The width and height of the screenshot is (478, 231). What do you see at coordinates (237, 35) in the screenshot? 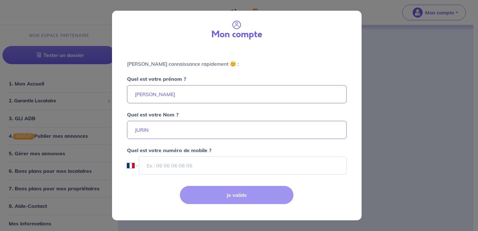
I see `h3: Mon compte` at bounding box center [237, 35].